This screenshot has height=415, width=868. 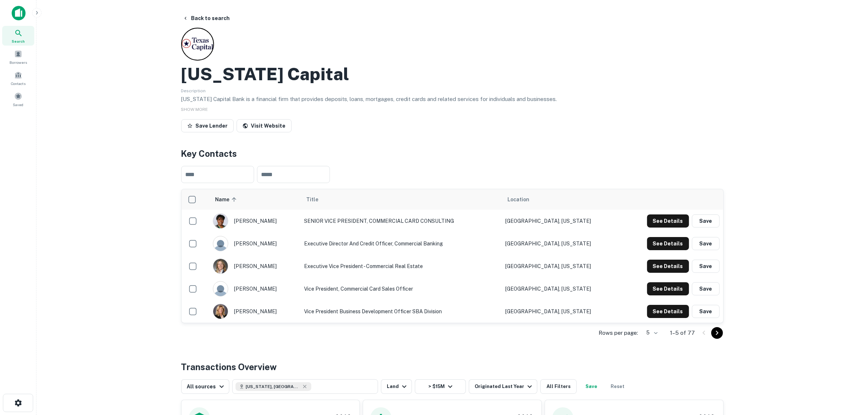 I want to click on img: 1529607604258, so click(x=220, y=311).